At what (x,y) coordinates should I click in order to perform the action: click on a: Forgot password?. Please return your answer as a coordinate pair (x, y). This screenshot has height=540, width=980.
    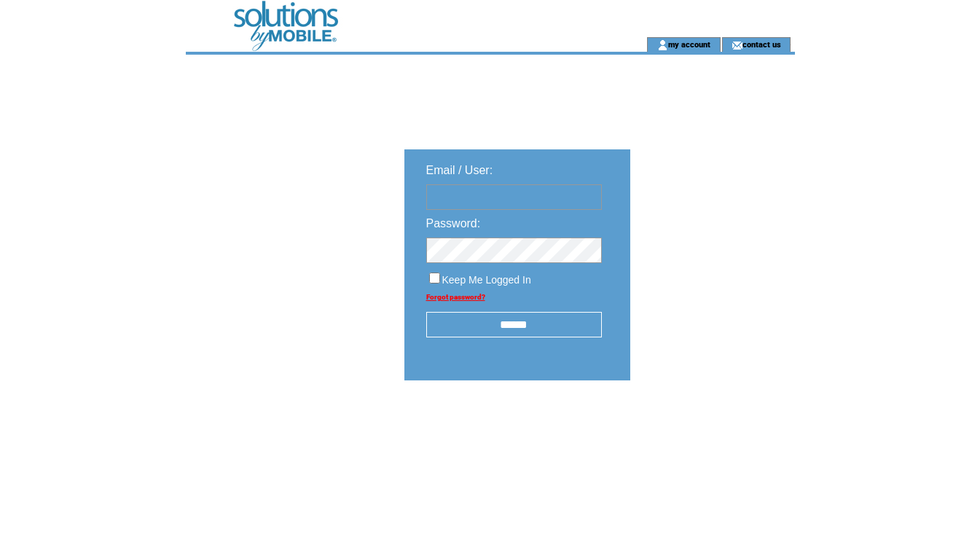
    Looking at the image, I should click on (456, 297).